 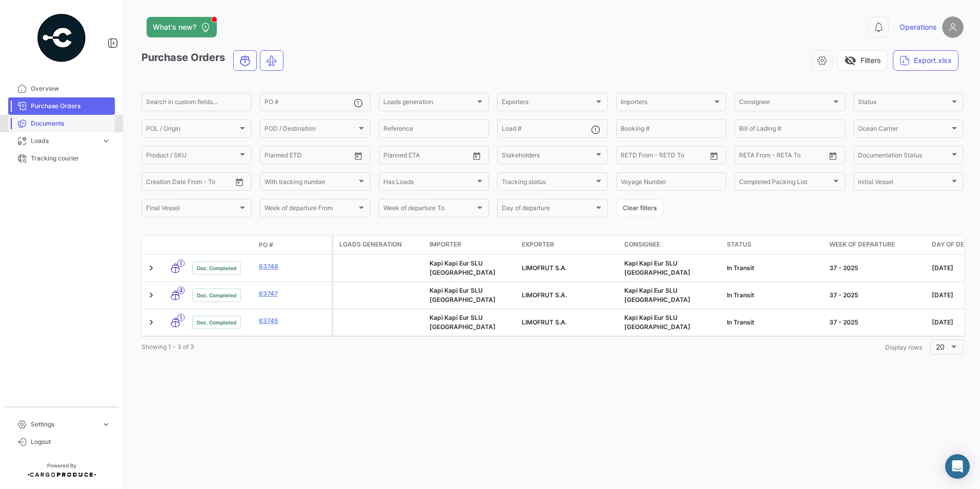 What do you see at coordinates (953, 27) in the screenshot?
I see `img: placeholder-user.png` at bounding box center [953, 27].